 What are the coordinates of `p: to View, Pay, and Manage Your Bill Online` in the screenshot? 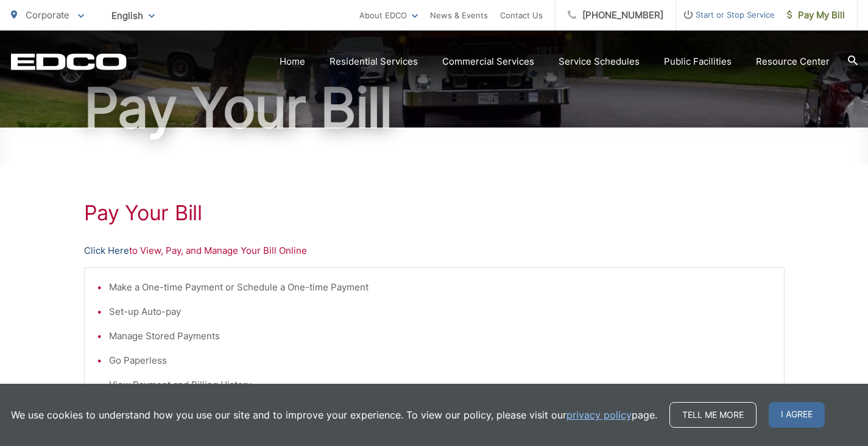 It's located at (434, 251).